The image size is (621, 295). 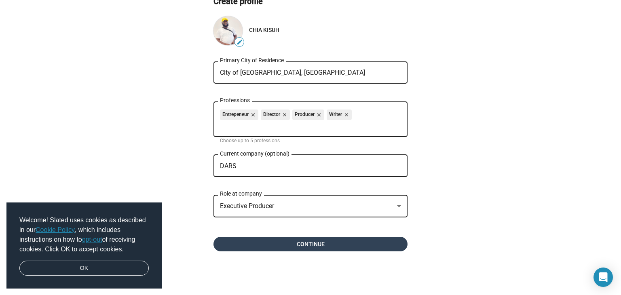 I want to click on mat-hint: Choose up to 5 professions, so click(x=250, y=141).